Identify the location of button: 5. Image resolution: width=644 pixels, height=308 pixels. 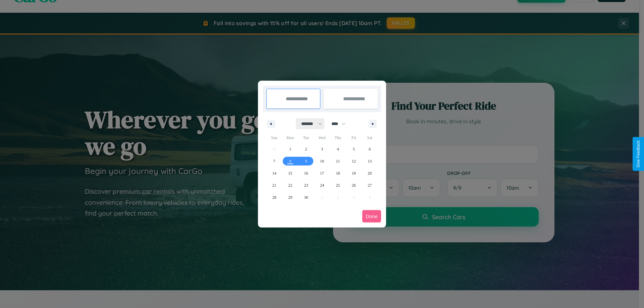
(354, 149).